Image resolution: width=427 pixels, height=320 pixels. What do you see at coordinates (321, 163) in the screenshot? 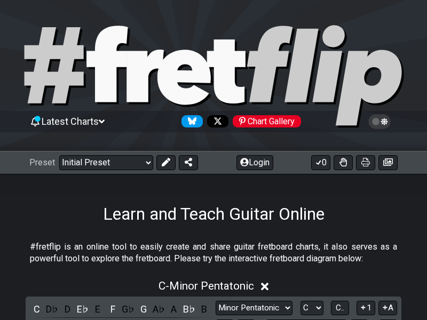
I see `button: 0` at bounding box center [321, 163].